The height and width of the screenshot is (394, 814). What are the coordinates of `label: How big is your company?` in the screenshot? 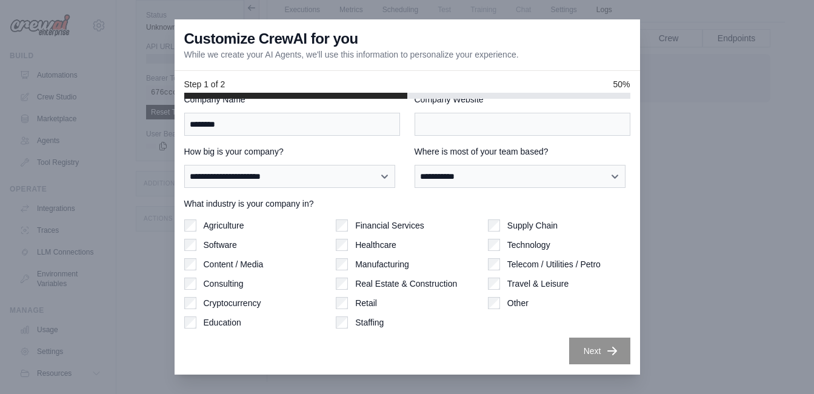 It's located at (292, 151).